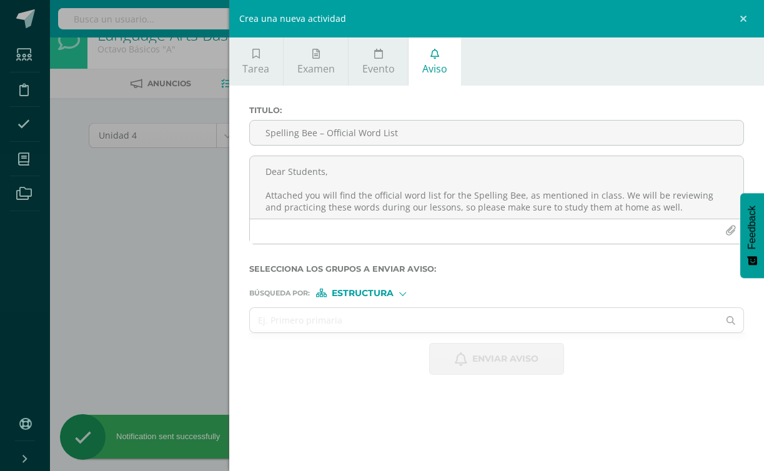 The height and width of the screenshot is (471, 764). Describe the element at coordinates (752, 235) in the screenshot. I see `button: Feedback - Mostrar encuesta` at that location.